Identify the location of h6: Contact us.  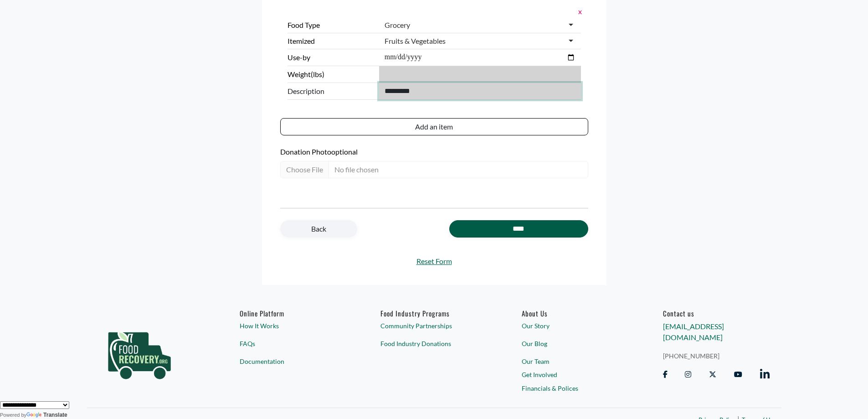
(716, 313).